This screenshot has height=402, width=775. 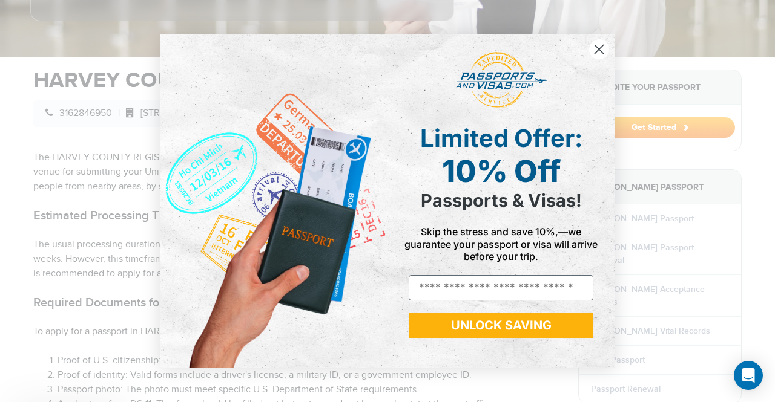 What do you see at coordinates (274, 201) in the screenshot?
I see `img: de9cda0d-0715-46ca-9a25-073762a91ba7.png` at bounding box center [274, 201].